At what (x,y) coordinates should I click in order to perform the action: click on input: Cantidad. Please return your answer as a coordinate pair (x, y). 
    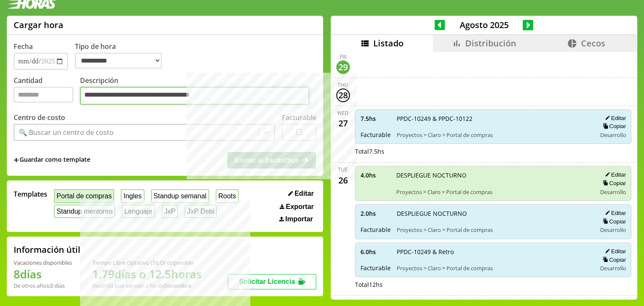
    Looking at the image, I should click on (43, 95).